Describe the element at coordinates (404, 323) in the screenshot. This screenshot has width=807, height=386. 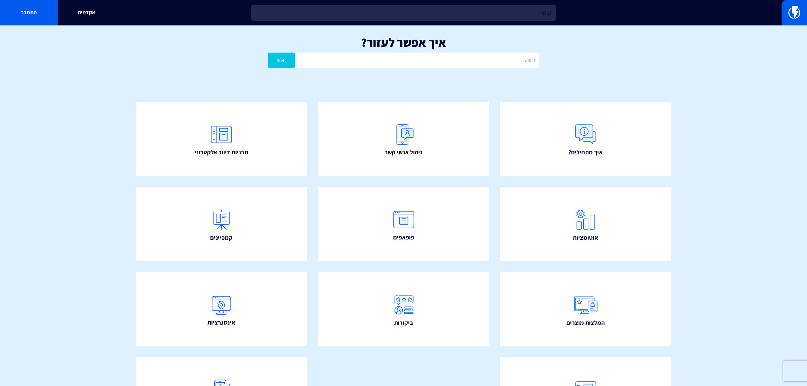
I see `span: ביקורות` at that location.